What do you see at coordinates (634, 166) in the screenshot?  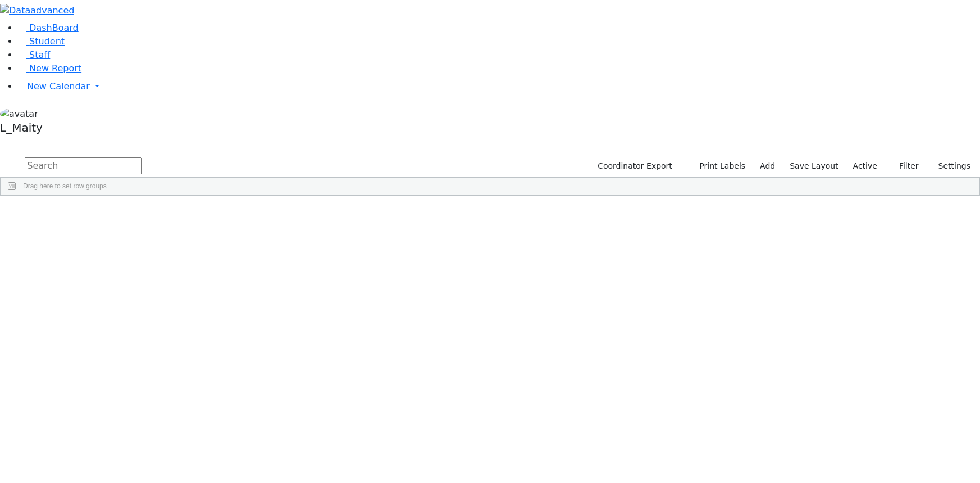 I see `button: Coordinator Export` at bounding box center [634, 166].